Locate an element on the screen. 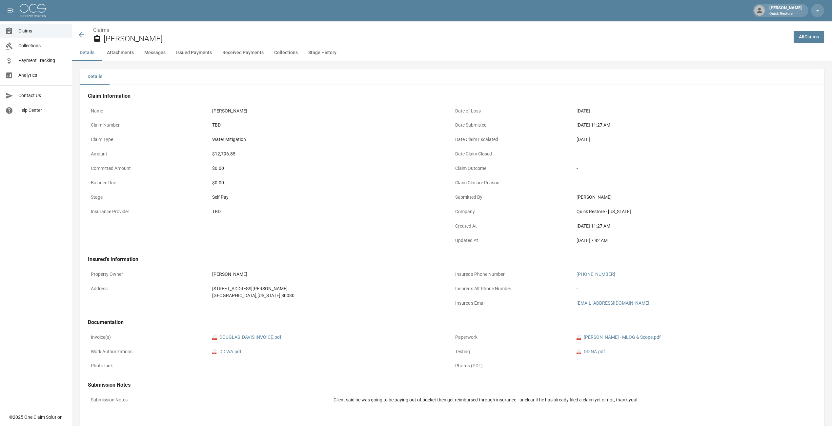 The image size is (832, 426). p: Insured's Alt Phone Number is located at coordinates (513, 289).